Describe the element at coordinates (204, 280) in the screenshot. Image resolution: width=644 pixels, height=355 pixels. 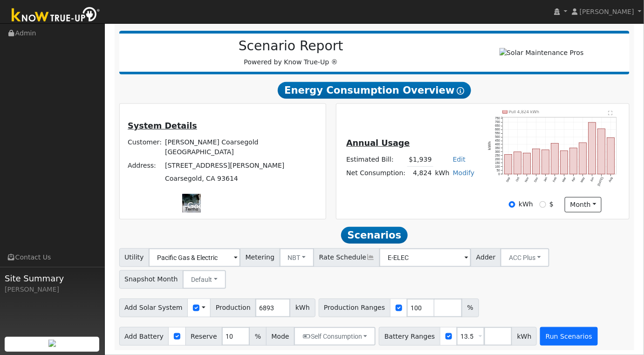
I see `button: Default` at that location.